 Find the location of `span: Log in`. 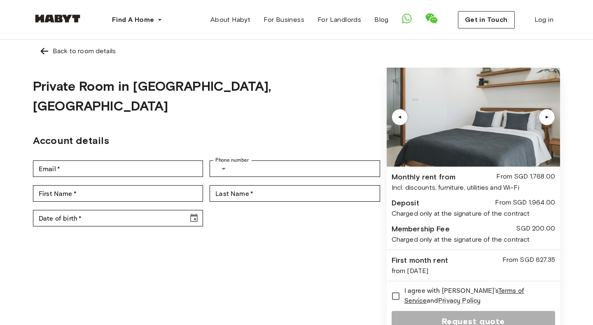

span: Log in is located at coordinates (544, 20).